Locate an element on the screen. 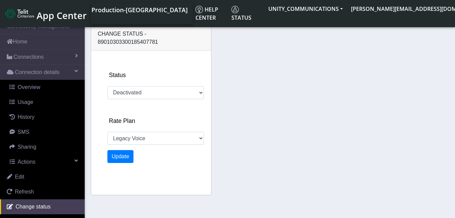  a: History is located at coordinates (44, 117).